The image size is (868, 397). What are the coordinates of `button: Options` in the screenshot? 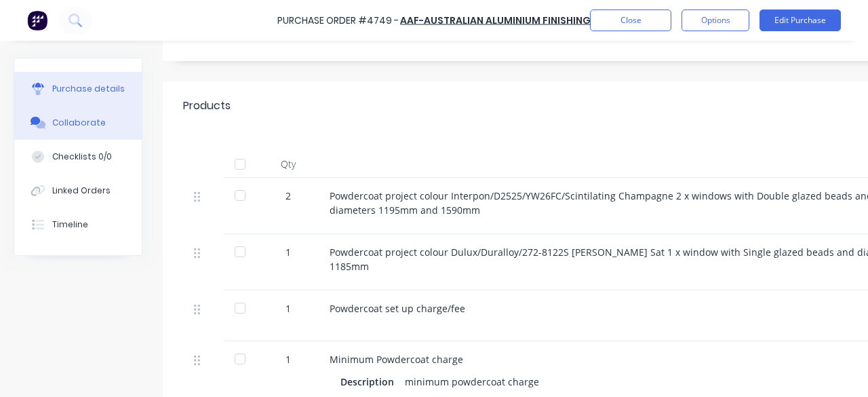 It's located at (716, 21).